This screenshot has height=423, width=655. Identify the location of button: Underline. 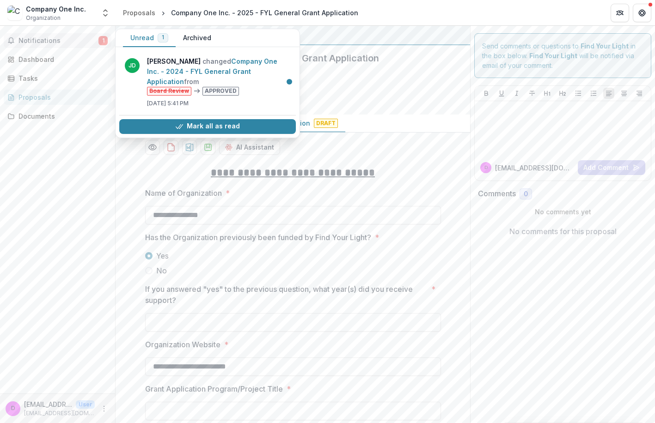
(501, 93).